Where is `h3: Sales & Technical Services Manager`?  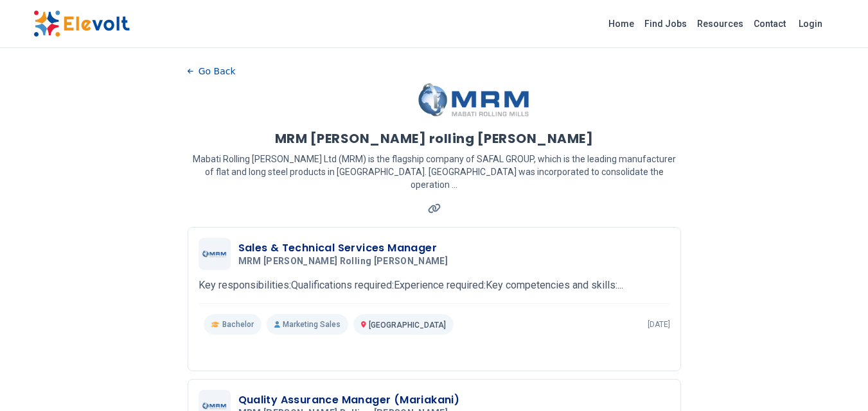
h3: Sales & Technical Services Manager is located at coordinates (345, 248).